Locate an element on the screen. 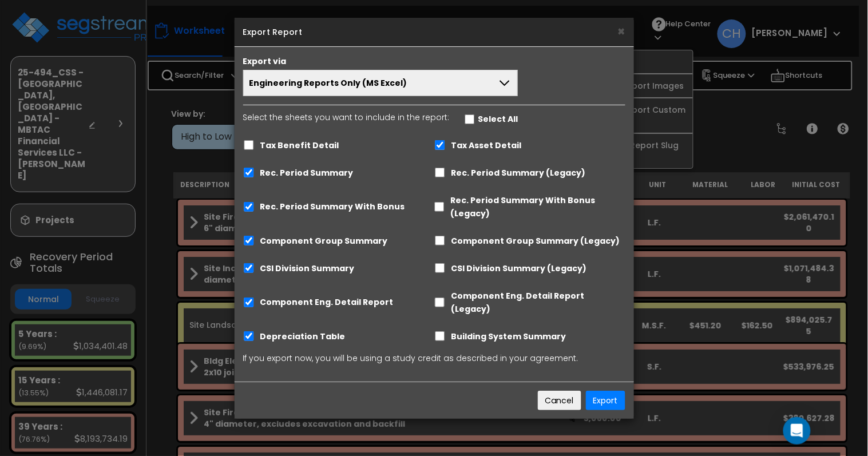  label: Select All is located at coordinates (498, 119).